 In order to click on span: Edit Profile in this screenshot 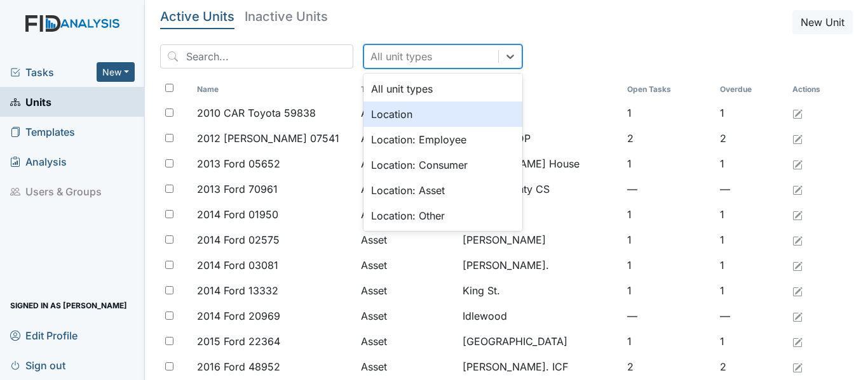, I will do `click(44, 335)`.